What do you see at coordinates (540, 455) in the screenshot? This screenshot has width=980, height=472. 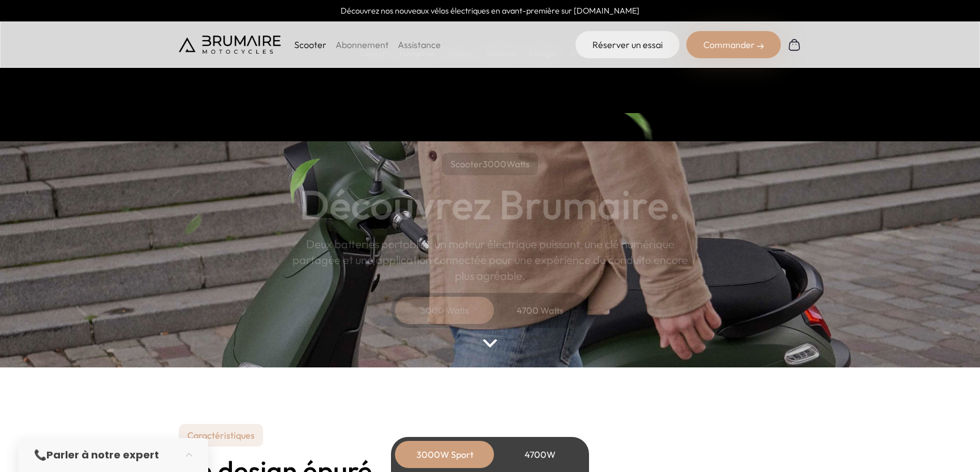 I see `div: 4700W` at bounding box center [540, 455].